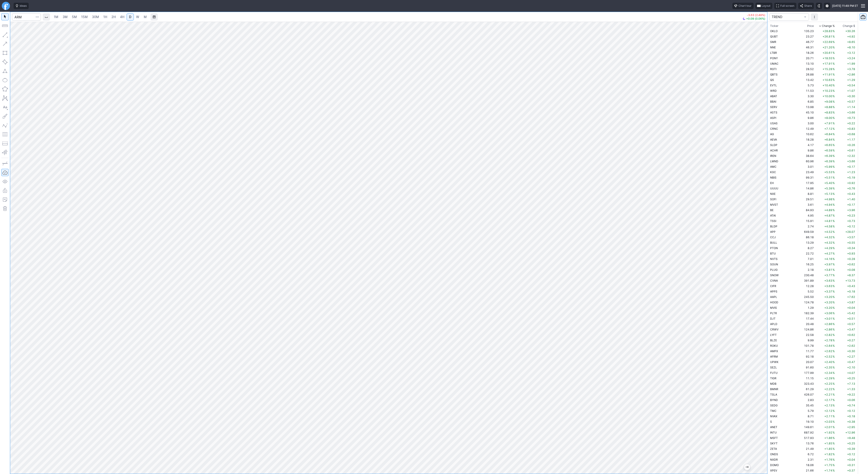 The width and height of the screenshot is (868, 474). I want to click on span: WRD, so click(774, 90).